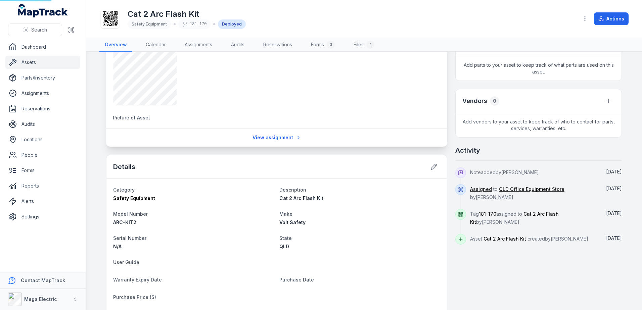 Image resolution: width=642 pixels, height=310 pixels. I want to click on h2: Details, so click(124, 167).